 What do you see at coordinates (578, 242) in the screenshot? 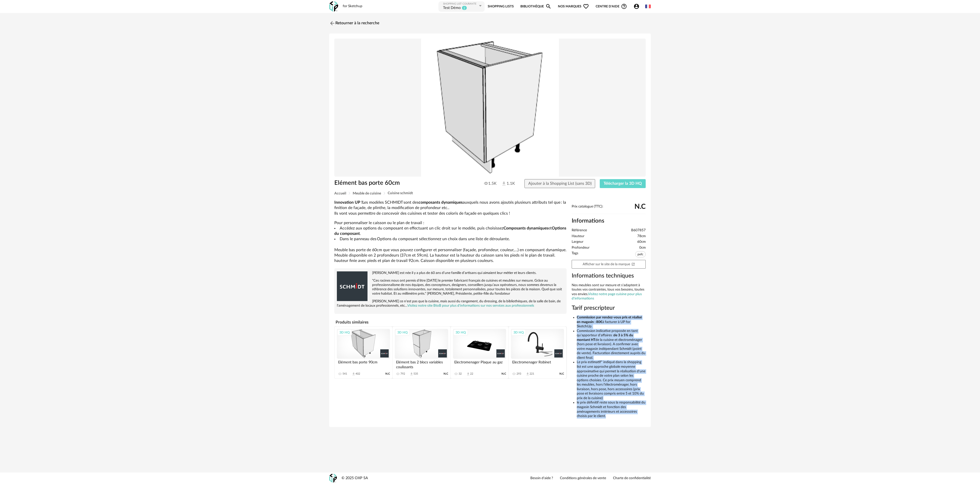
I see `span: Largeur` at bounding box center [578, 242].